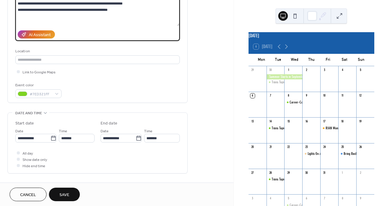 The height and width of the screenshot is (206, 389). Describe the element at coordinates (36, 34) in the screenshot. I see `button: AI Assistant` at that location.